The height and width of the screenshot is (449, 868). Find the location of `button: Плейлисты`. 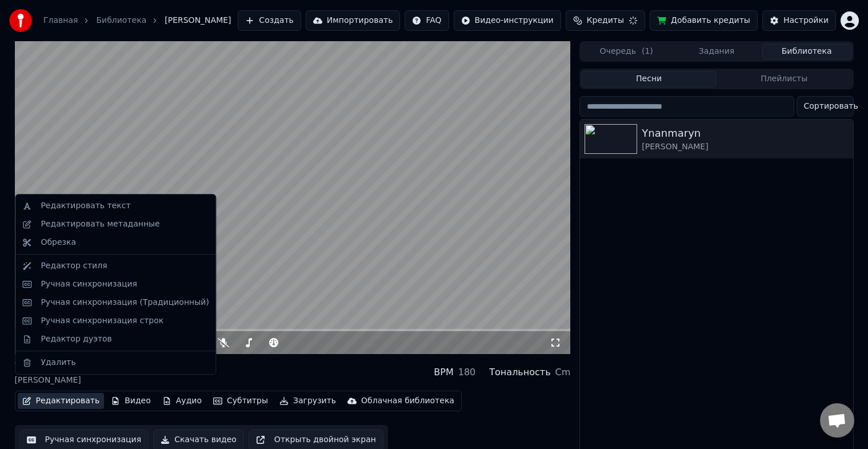

button: Плейлисты is located at coordinates (784, 79).